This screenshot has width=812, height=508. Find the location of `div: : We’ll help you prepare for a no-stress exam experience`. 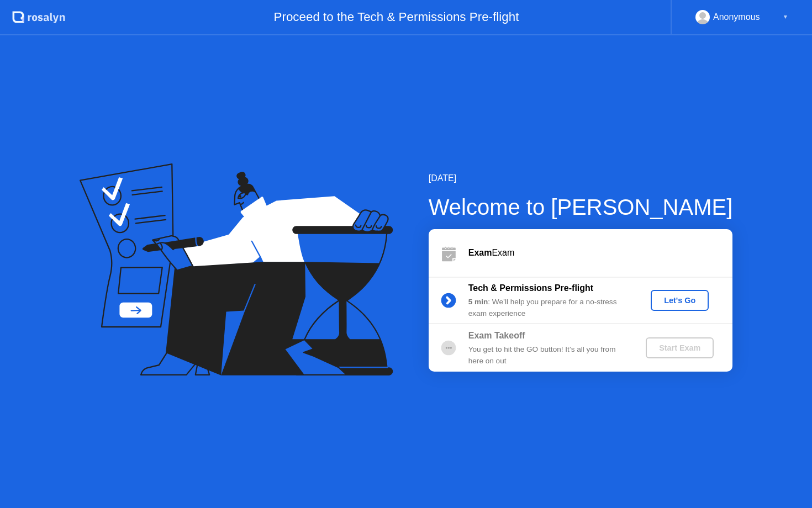

div: : We’ll help you prepare for a no-stress exam experience is located at coordinates (548, 308).